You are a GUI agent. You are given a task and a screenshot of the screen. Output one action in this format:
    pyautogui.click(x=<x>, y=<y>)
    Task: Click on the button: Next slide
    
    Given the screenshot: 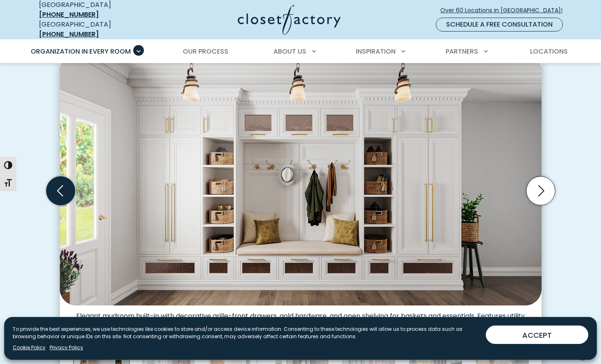 What is the action you would take?
    pyautogui.click(x=540, y=191)
    